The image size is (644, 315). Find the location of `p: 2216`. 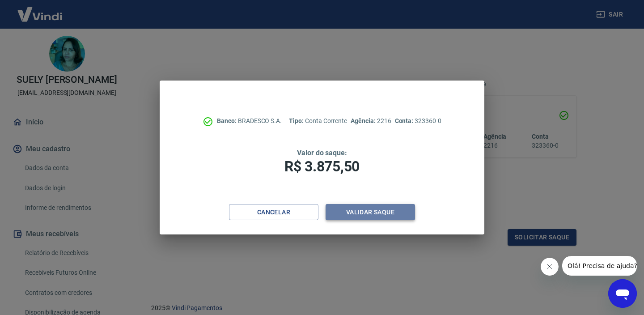

p: 2216 is located at coordinates (371, 121).